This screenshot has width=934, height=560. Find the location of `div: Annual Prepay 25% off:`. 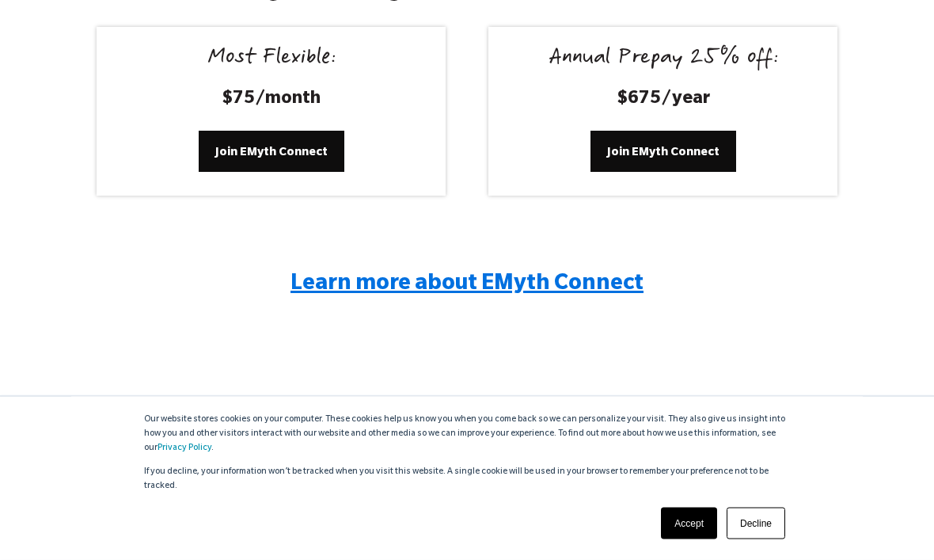

div: Annual Prepay 25% off: is located at coordinates (664, 61).